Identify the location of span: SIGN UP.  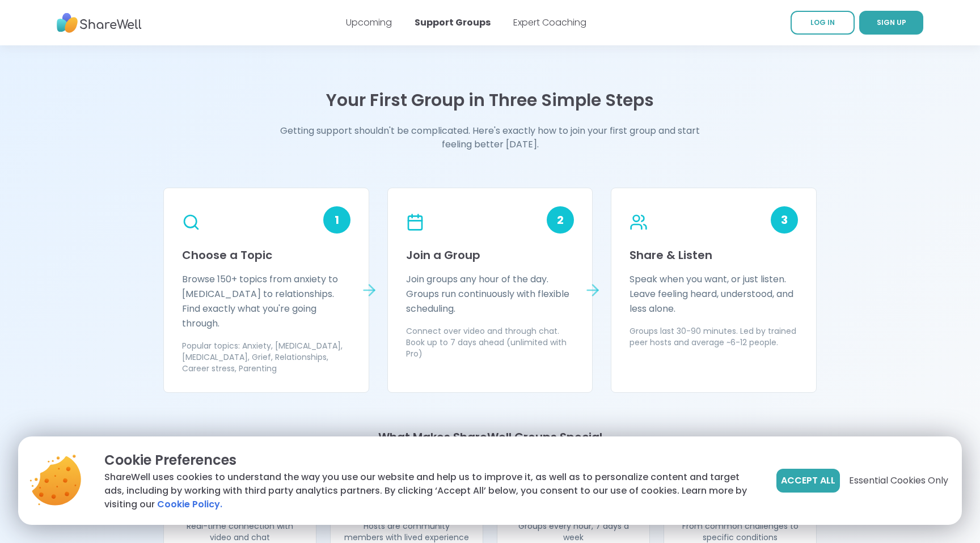
(892, 22).